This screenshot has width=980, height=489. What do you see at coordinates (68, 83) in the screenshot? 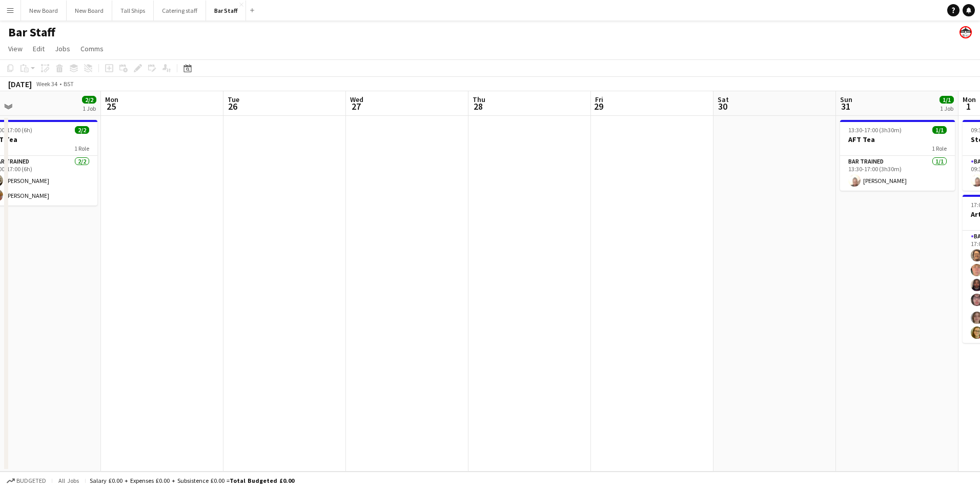
I see `div: BST` at bounding box center [68, 83].